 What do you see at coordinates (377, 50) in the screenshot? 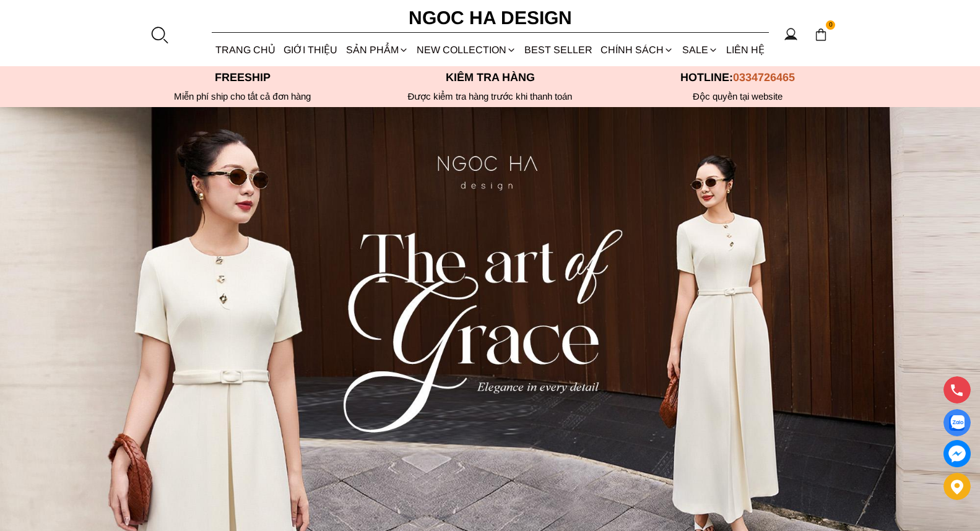
I see `div: SẢN PHẨM` at bounding box center [377, 50].